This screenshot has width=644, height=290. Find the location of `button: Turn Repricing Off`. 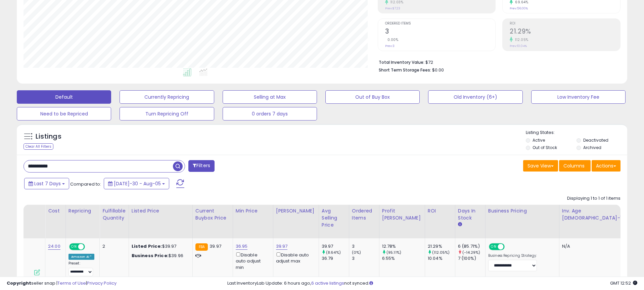

button: Turn Repricing Off is located at coordinates (166, 114).